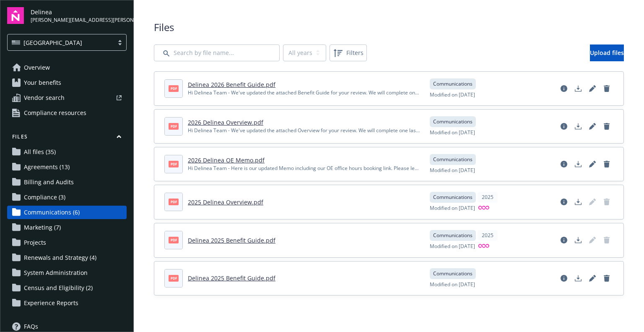 The width and height of the screenshot is (644, 332). I want to click on span: Renewals and Strategy (4), so click(60, 257).